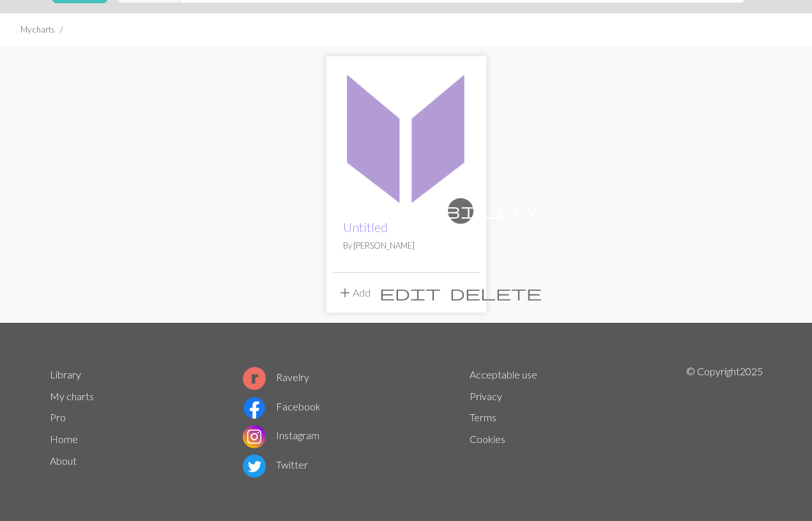 This screenshot has height=521, width=812. I want to click on a: Library, so click(65, 374).